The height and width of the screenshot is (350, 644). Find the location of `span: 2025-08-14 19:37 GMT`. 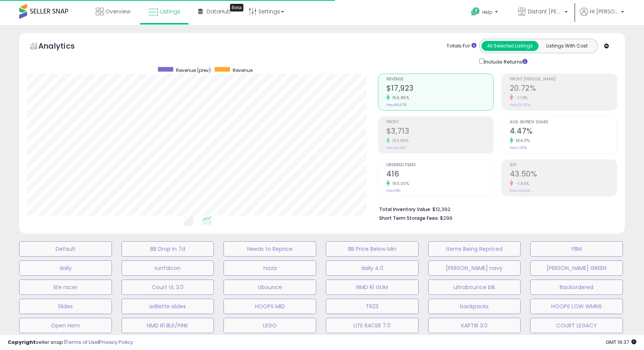

span: 2025-08-14 19:37 GMT is located at coordinates (621, 342).